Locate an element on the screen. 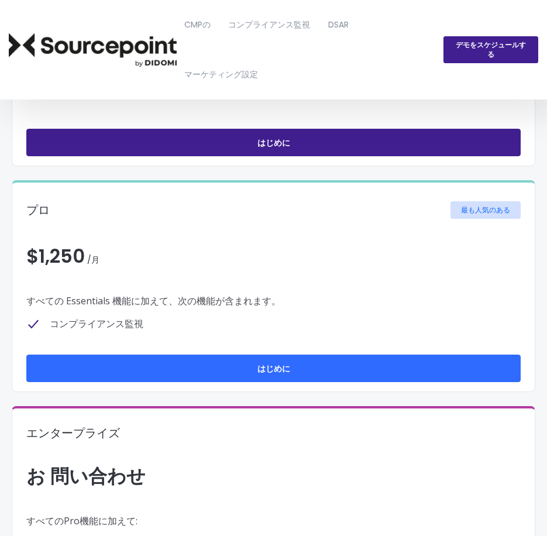  h3: プロ is located at coordinates (38, 210).